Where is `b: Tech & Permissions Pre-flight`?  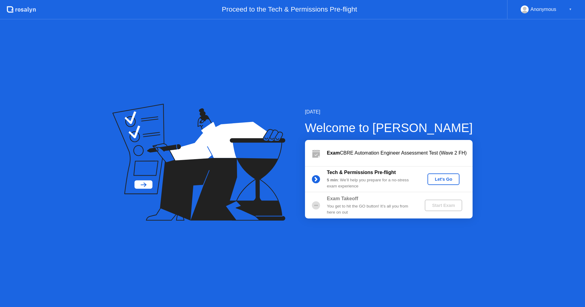 b: Tech & Permissions Pre-flight is located at coordinates (361, 172).